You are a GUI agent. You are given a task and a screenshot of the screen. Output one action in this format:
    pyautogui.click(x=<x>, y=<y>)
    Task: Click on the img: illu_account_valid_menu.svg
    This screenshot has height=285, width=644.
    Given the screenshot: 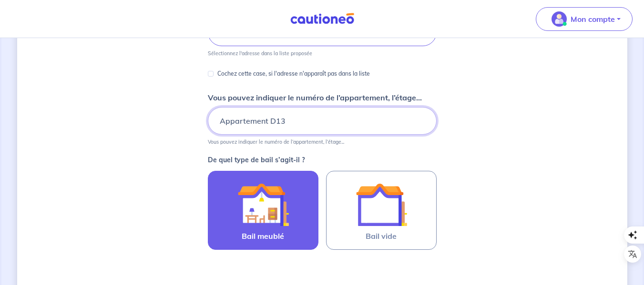 What is the action you would take?
    pyautogui.click(x=559, y=19)
    